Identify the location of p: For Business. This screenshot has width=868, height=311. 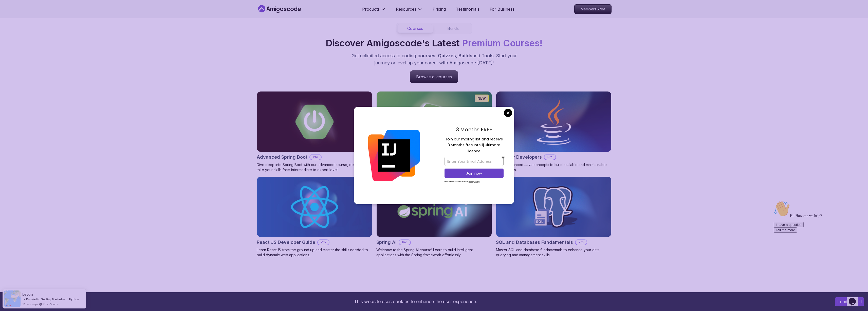
(502, 9).